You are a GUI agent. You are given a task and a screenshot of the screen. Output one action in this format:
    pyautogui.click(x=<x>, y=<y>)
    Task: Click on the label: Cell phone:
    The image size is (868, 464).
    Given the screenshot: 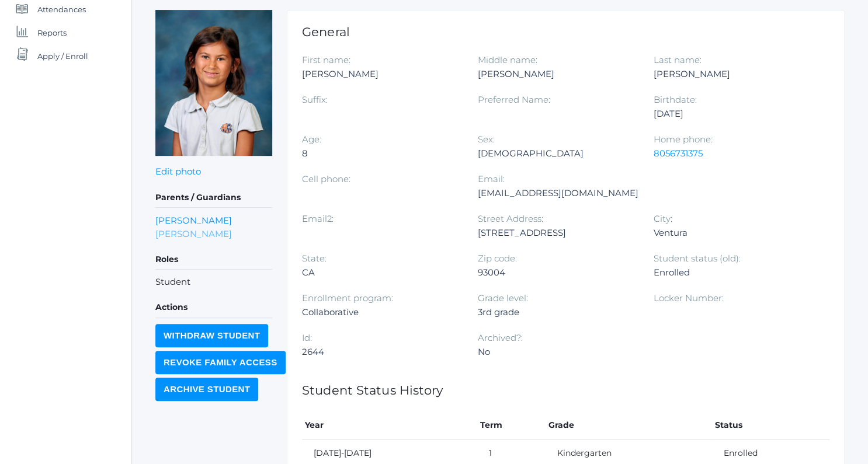 What is the action you would take?
    pyautogui.click(x=326, y=179)
    